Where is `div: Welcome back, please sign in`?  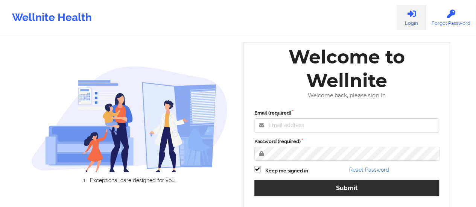 div: Welcome back, please sign in is located at coordinates (347, 95).